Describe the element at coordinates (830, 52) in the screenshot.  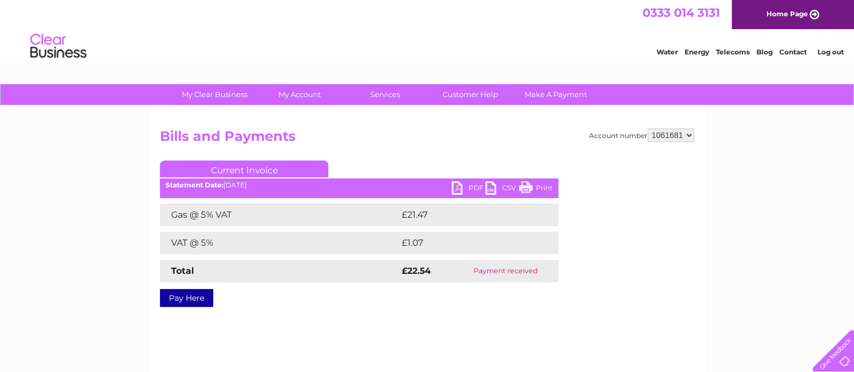
I see `a: Log out` at that location.